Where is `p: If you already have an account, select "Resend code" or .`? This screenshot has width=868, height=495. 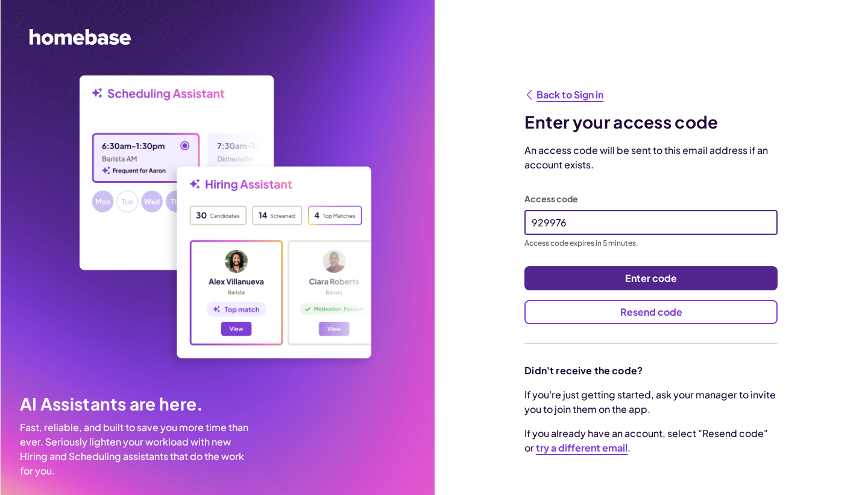
p: If you already have an account, select "Resend code" or . is located at coordinates (651, 440).